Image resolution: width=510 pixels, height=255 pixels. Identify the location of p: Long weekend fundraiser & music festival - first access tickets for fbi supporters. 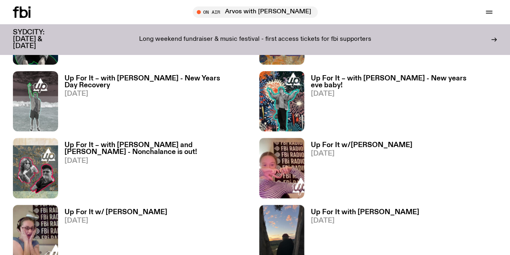
(255, 40).